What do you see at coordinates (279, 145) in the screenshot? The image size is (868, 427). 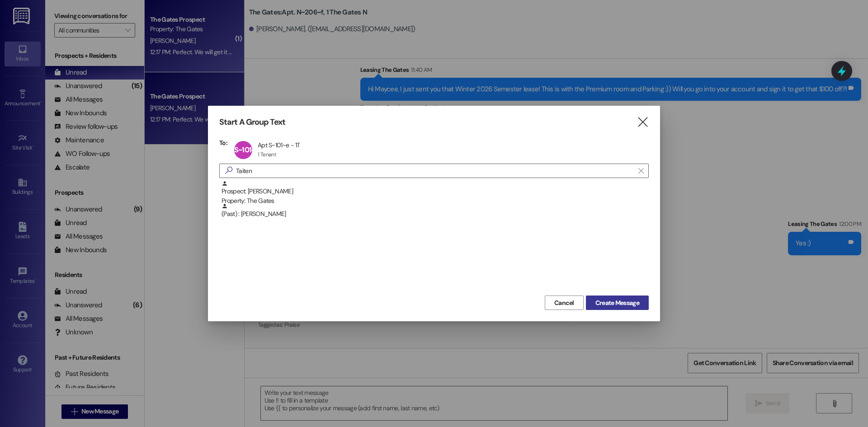 I see `div: Apt S~101~e - 1T` at bounding box center [279, 145].